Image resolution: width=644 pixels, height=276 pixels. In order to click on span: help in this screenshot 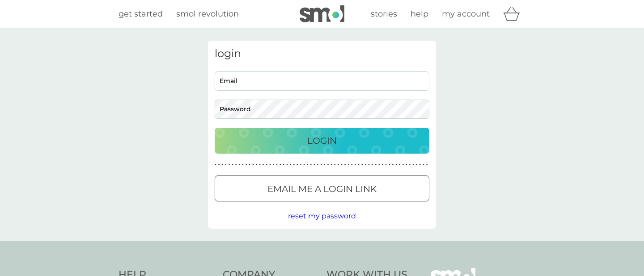, I will do `click(420, 14)`.